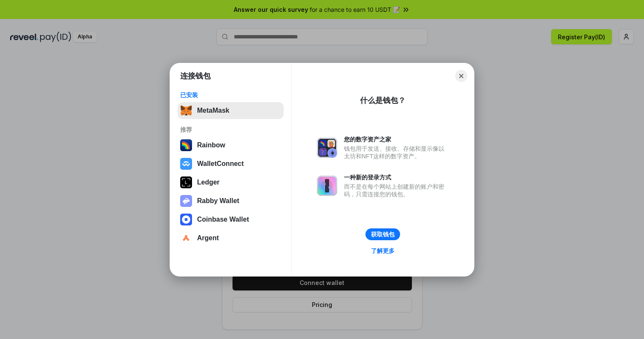  Describe the element at coordinates (186, 145) in the screenshot. I see `img: svg+xml,%3Csvg%20width%3D%22120%22%20height%3D%22120%22%20viewBox%3D%220%200%20120%20120%22%20fil...` at that location.